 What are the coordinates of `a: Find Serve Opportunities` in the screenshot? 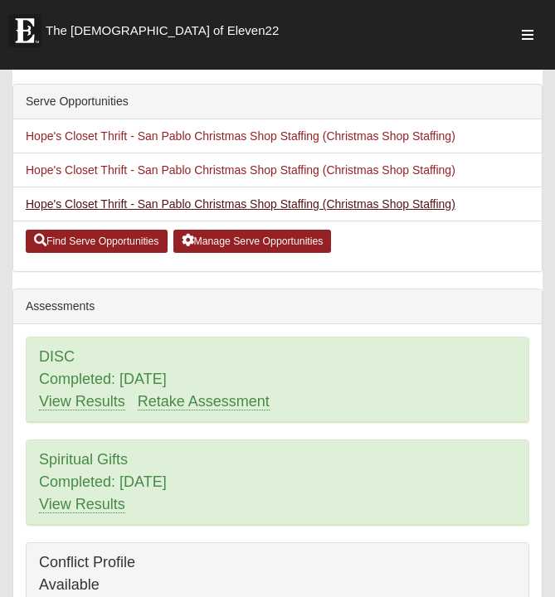 It's located at (96, 241).